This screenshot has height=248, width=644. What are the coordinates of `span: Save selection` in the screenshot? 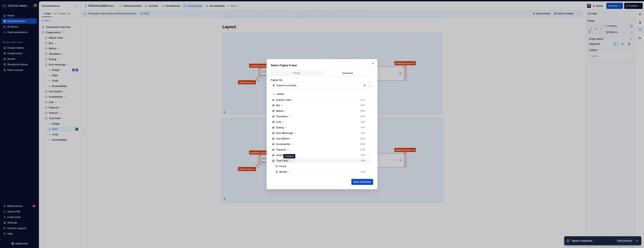 It's located at (362, 182).